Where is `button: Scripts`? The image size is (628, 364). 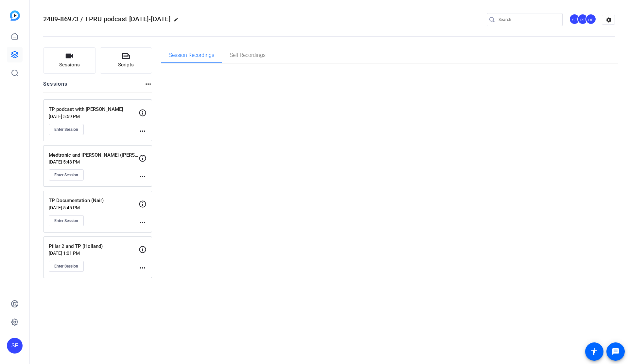
button: Scripts is located at coordinates (126, 61).